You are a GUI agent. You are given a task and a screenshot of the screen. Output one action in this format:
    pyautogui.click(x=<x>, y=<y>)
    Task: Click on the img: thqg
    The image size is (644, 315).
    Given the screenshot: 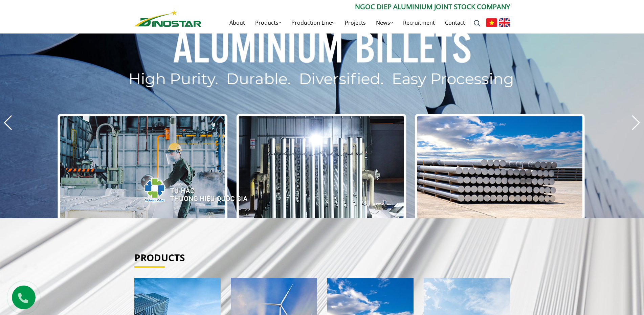 What is the action you would take?
    pyautogui.click(x=186, y=189)
    